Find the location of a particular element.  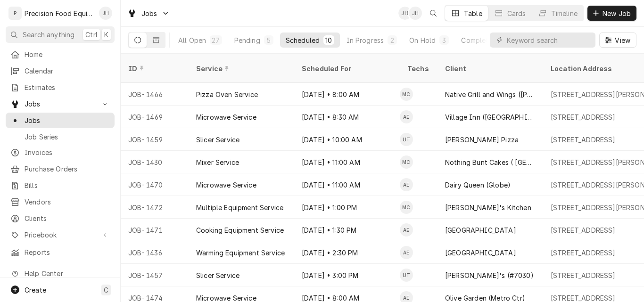

div: On Hold is located at coordinates (423, 40).